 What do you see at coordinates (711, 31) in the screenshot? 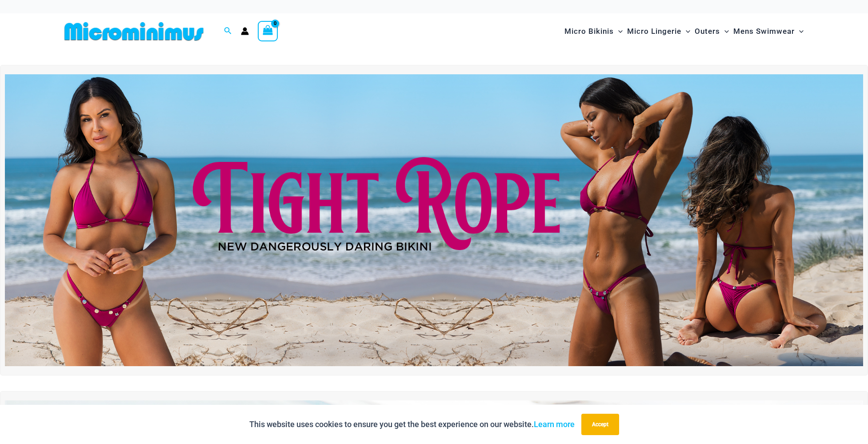
I see `a: OutersMenu ToggleMenu Toggle` at bounding box center [711, 31].